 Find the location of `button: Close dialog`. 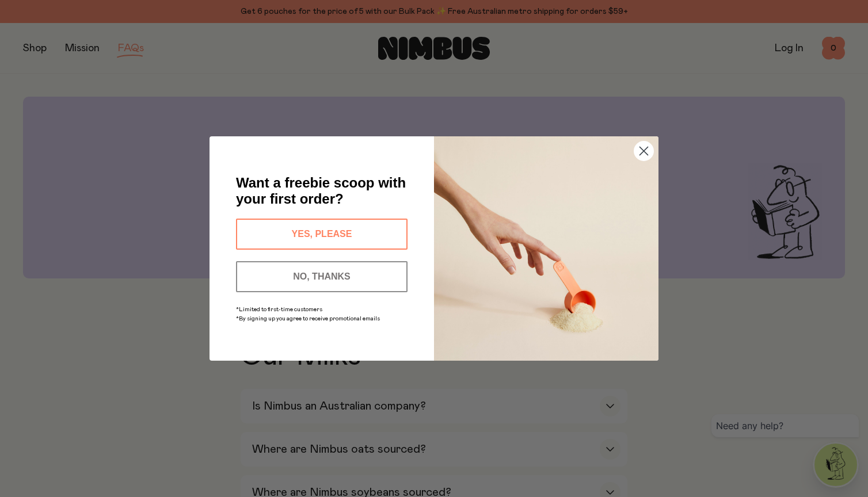

button: Close dialog is located at coordinates (643, 151).